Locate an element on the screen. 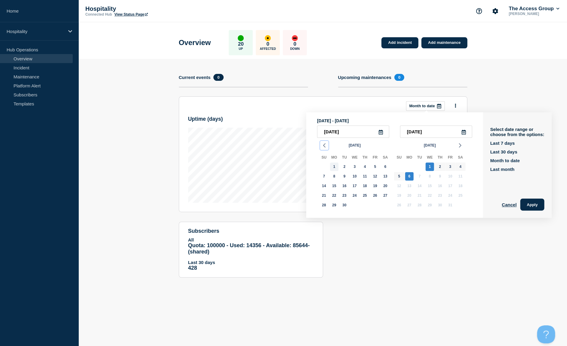 Image resolution: width=567 pixels, height=346 pixels. button: Support is located at coordinates (479, 11).